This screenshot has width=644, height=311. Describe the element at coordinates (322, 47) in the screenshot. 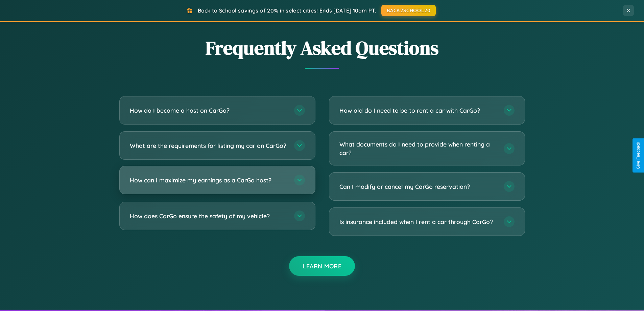

I see `h2: Frequently Asked Questions` at that location.